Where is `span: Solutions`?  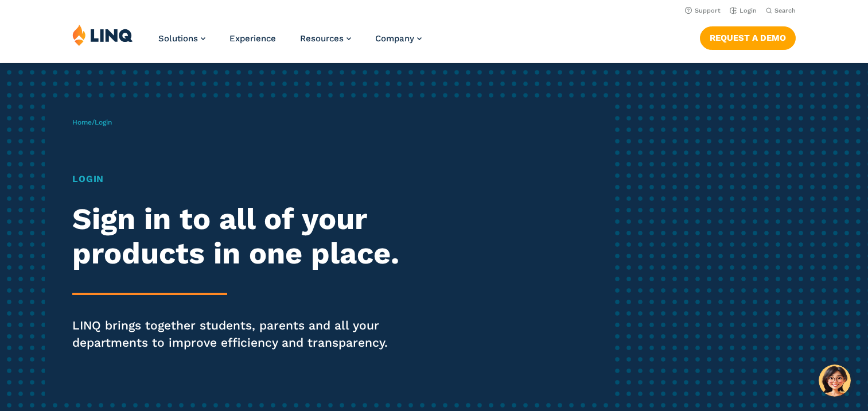 span: Solutions is located at coordinates (178, 39).